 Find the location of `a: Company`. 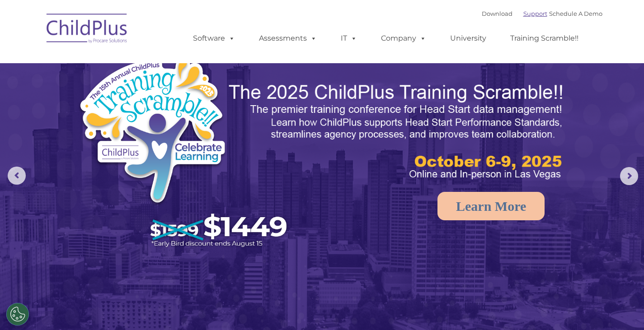

a: Company is located at coordinates (404, 38).